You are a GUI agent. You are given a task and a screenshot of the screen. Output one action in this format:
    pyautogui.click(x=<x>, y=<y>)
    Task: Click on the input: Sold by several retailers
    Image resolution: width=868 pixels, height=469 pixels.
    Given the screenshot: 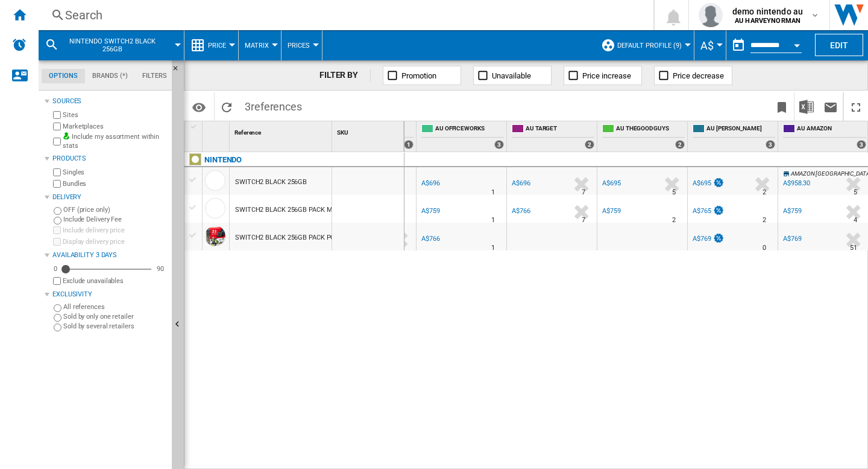 What is the action you would take?
    pyautogui.click(x=58, y=327)
    